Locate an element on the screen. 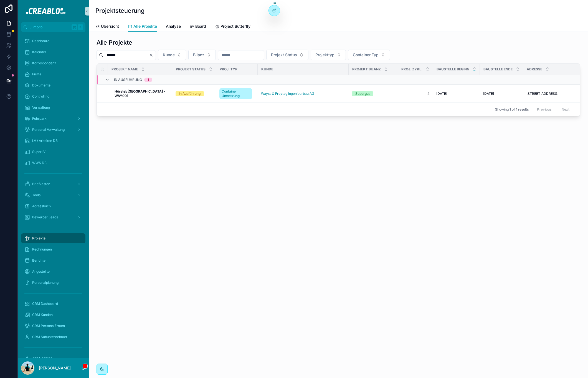 The height and width of the screenshot is (378, 588). span: App Updates is located at coordinates (42, 358).